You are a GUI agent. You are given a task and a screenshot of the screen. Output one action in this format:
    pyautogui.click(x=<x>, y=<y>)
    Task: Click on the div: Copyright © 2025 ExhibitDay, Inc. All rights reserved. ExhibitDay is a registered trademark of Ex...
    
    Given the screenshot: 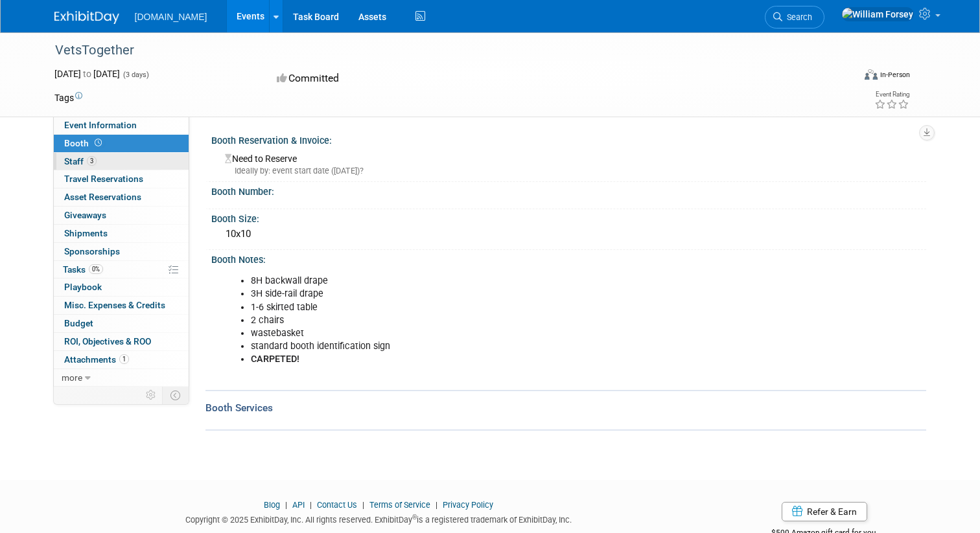 What is the action you would take?
    pyautogui.click(x=379, y=519)
    